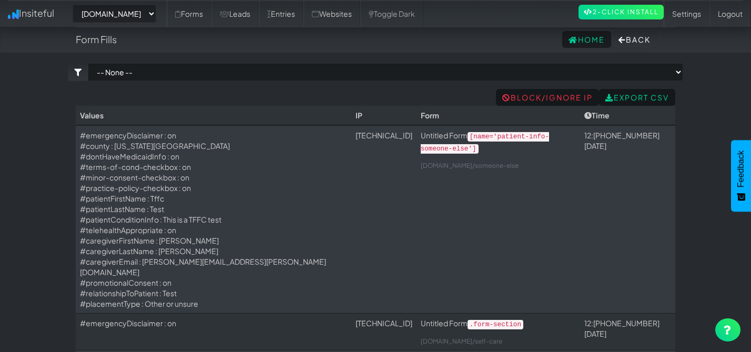 This screenshot has height=352, width=751. Describe the element at coordinates (547, 97) in the screenshot. I see `a: Block/Ignore IP` at that location.